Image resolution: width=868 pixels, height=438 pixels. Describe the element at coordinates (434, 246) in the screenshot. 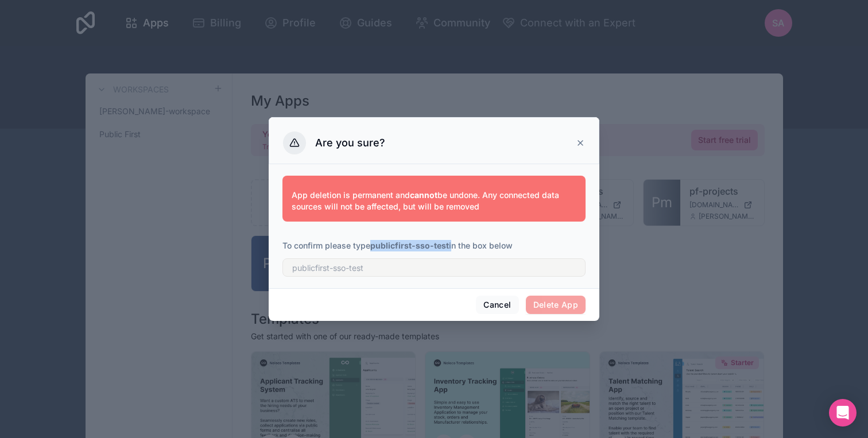

I see `p: To confirm please type in the box below` at that location.